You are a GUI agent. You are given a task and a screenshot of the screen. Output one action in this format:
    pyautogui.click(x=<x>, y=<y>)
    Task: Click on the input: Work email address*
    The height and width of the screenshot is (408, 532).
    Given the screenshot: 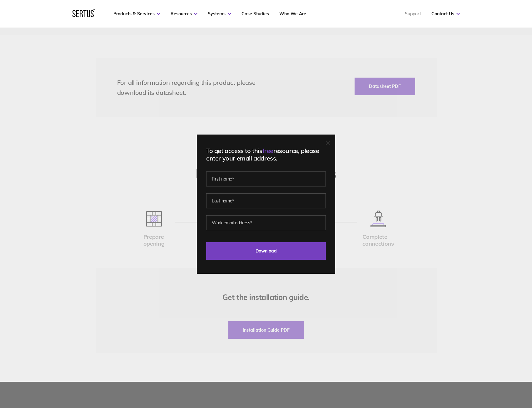 What is the action you would take?
    pyautogui.click(x=266, y=223)
    